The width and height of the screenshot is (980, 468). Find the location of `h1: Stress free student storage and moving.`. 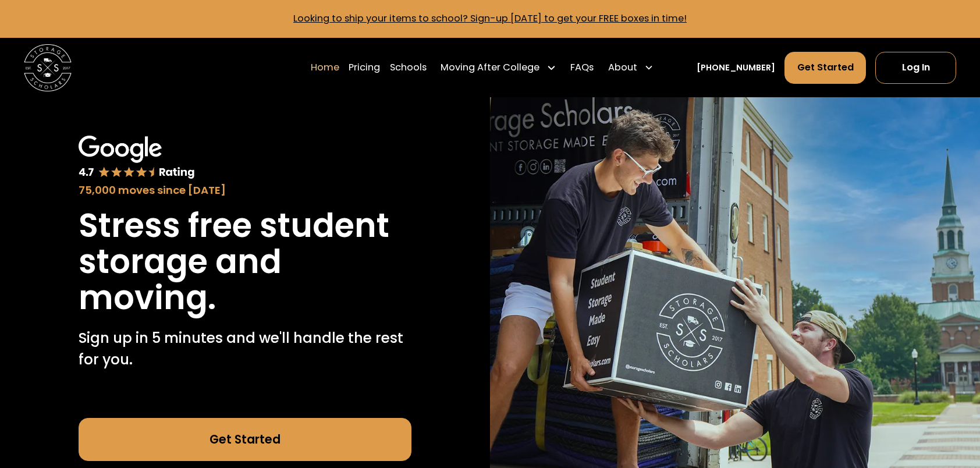

h1: Stress free student storage and moving. is located at coordinates (245, 261).